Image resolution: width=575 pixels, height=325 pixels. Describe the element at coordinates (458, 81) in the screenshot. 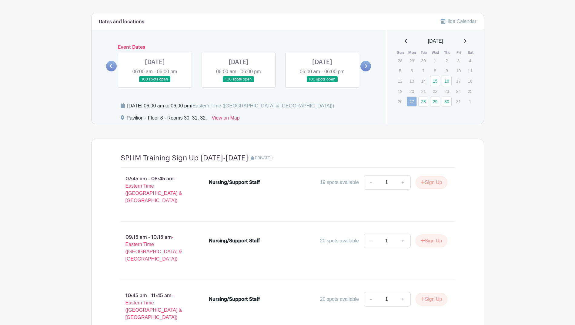

I see `p: 17` at that location.